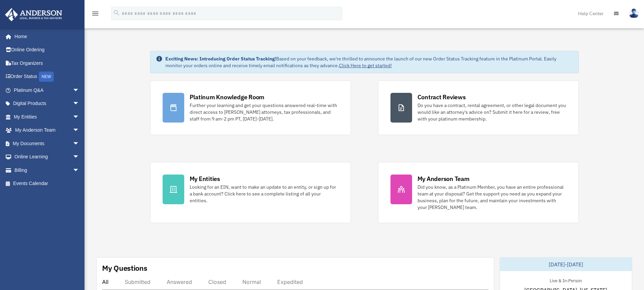 Image resolution: width=644 pixels, height=290 pixels. I want to click on div: My Entities, so click(205, 178).